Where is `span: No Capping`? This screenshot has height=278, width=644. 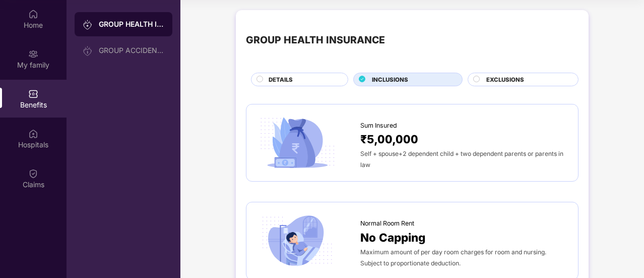 span: No Capping is located at coordinates (392, 237).